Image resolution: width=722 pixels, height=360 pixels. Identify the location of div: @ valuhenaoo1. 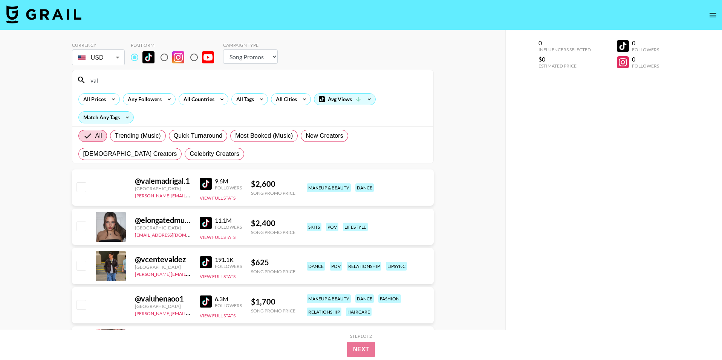
(163, 298).